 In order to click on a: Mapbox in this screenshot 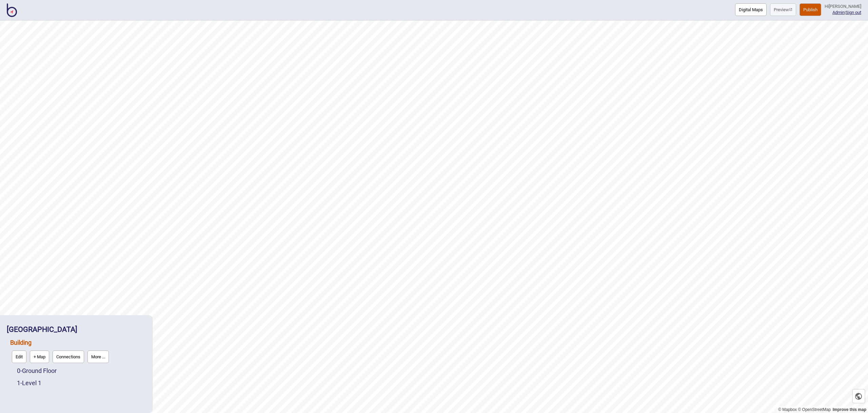, I will do `click(787, 409)`.